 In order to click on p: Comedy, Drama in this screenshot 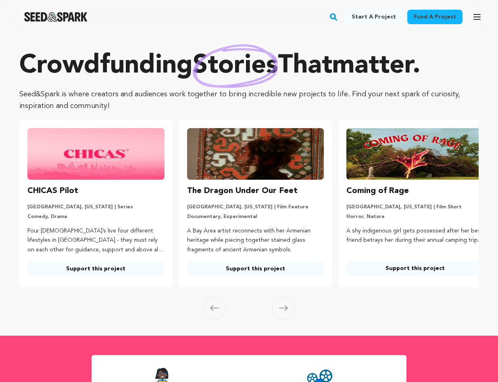, I will do `click(96, 217)`.